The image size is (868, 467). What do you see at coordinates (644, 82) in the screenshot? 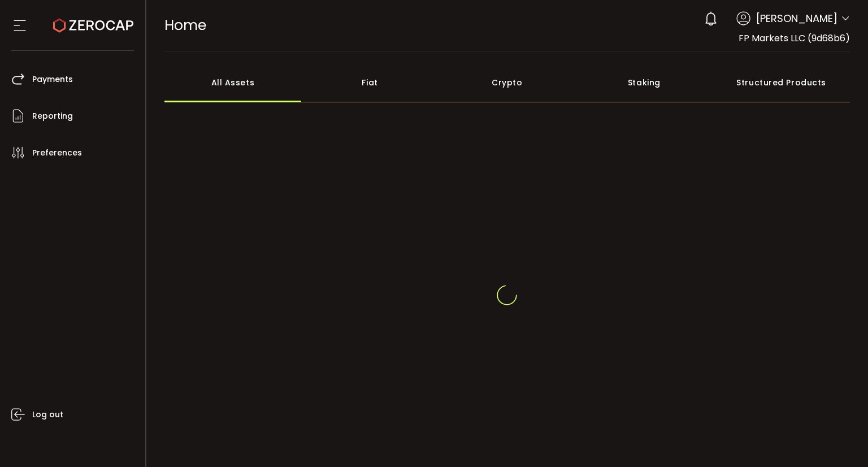
I see `div: Staking` at bounding box center [644, 82].